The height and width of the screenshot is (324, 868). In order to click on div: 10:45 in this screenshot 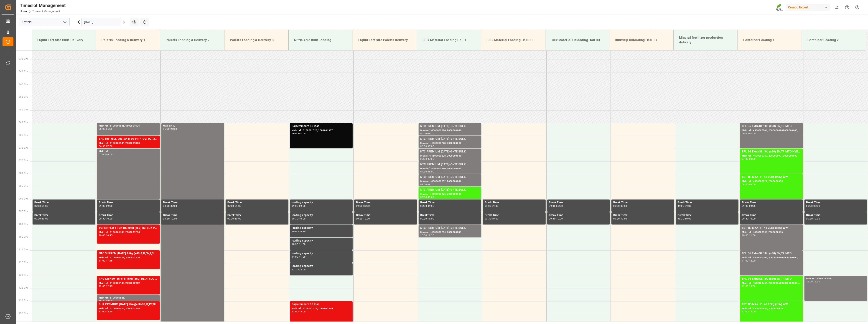, I will do `click(109, 236)`.